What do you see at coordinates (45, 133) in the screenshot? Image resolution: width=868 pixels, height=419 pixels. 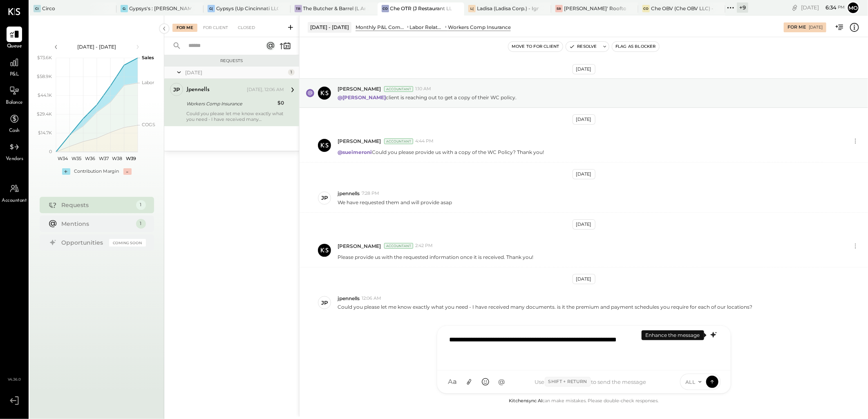 I see `text: $14.7K` at bounding box center [45, 133].